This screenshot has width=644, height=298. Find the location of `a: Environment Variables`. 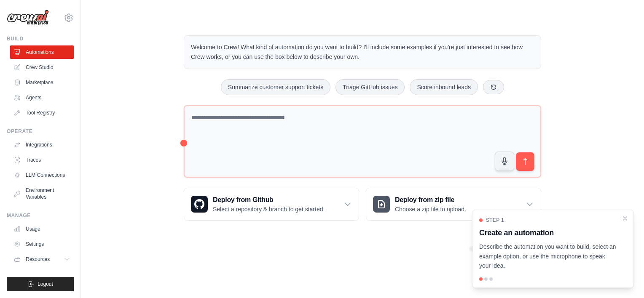

a: Environment Variables is located at coordinates (41, 194).